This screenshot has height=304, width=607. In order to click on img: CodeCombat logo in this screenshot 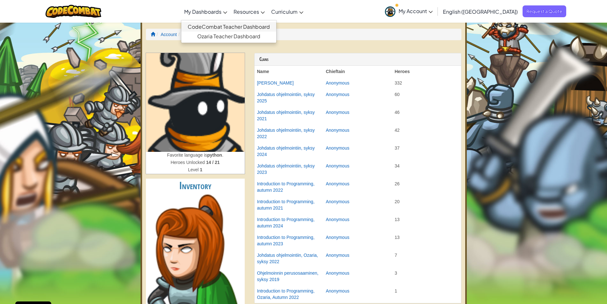, I will do `click(73, 11)`.